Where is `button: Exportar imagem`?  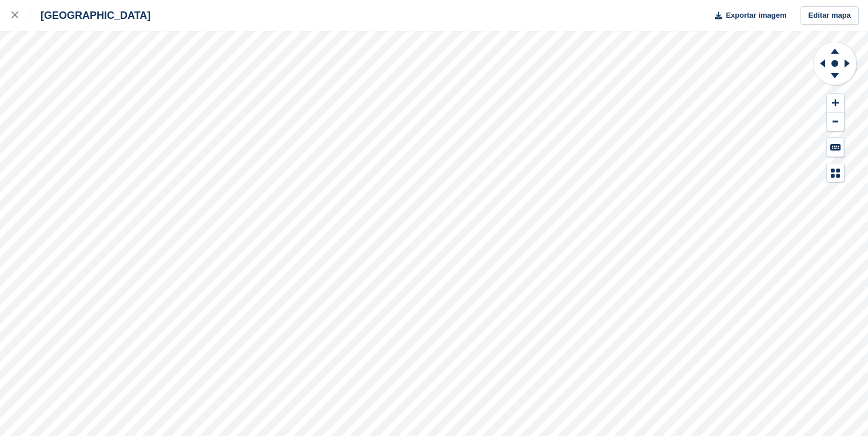 button: Exportar imagem is located at coordinates (746, 15).